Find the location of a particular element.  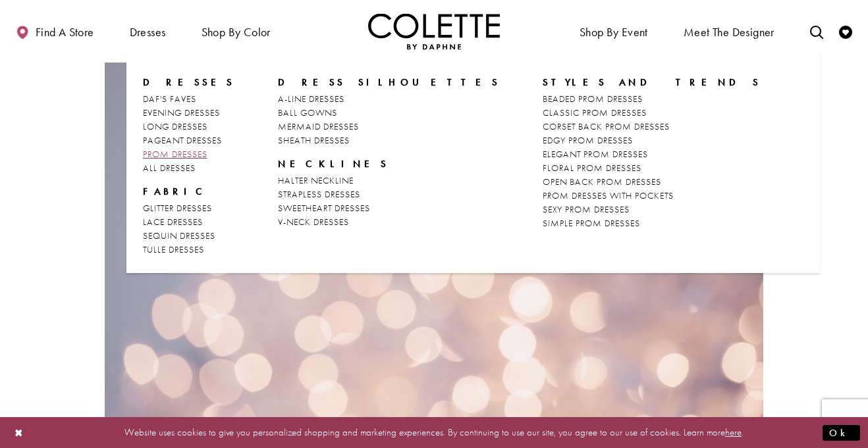

span: ELEGANT PROM DRESSES is located at coordinates (595, 154).